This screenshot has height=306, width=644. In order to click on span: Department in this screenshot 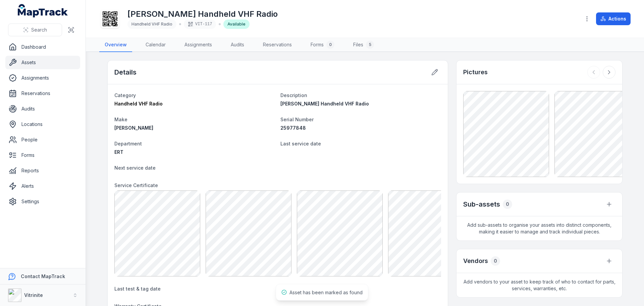, I will do `click(128, 144)`.